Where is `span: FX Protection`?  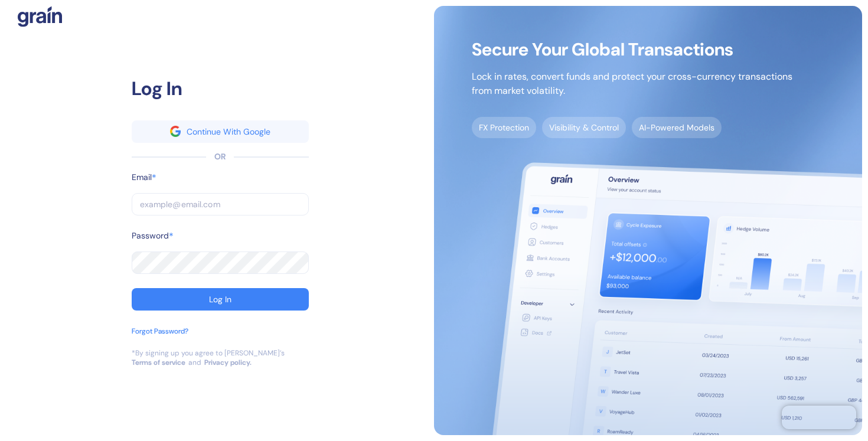 span: FX Protection is located at coordinates (504, 127).